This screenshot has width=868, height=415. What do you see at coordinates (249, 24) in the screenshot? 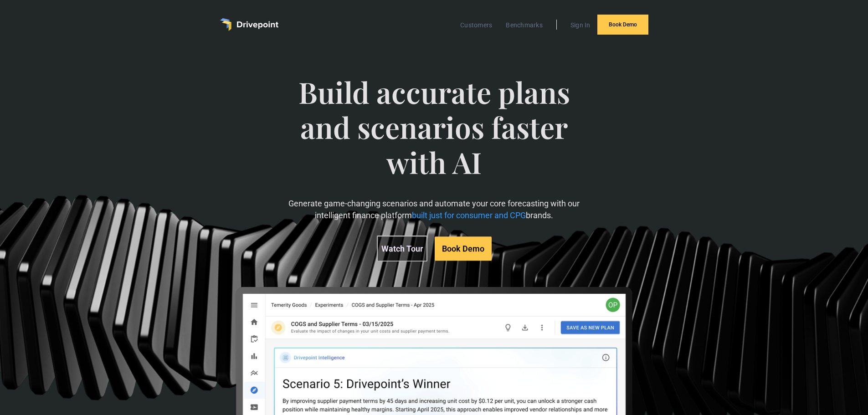
I see `a: home` at bounding box center [249, 24].